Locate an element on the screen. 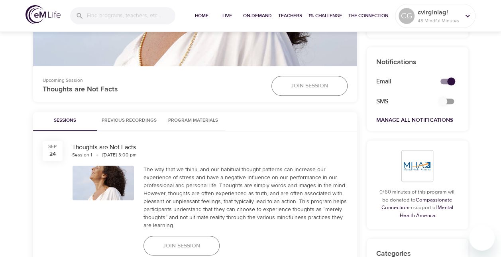  a: Mental Health America is located at coordinates (427, 211).